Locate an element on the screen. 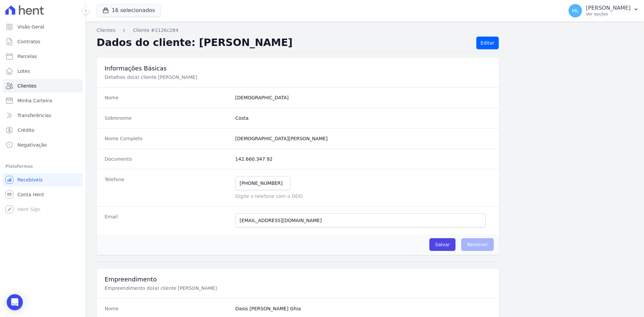  dd: 142.660.347 92 is located at coordinates (363, 159).